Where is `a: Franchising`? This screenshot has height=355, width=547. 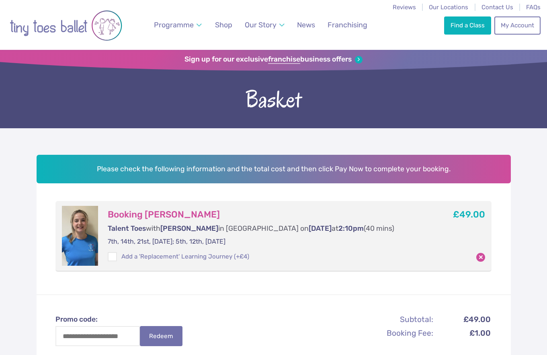
a: Franchising is located at coordinates (347, 25).